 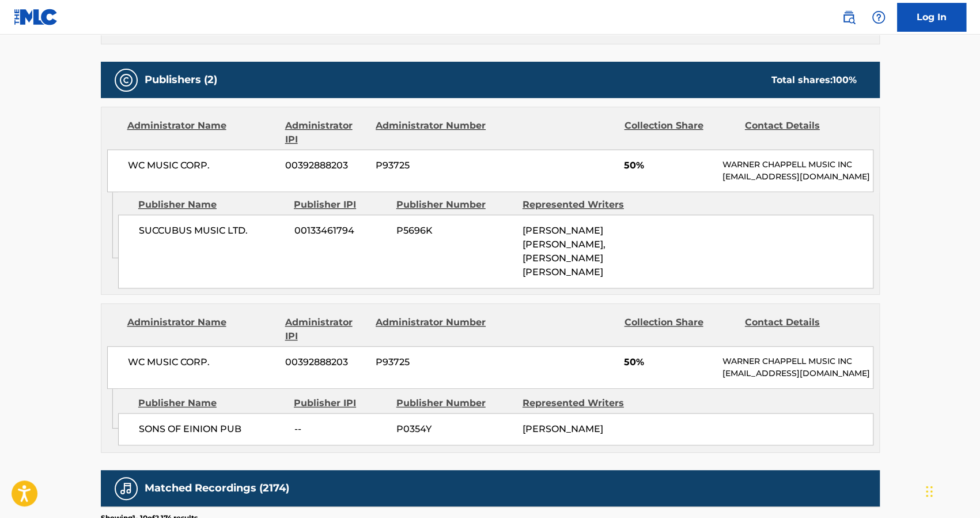 I want to click on h5: Publishers (2), so click(x=181, y=79).